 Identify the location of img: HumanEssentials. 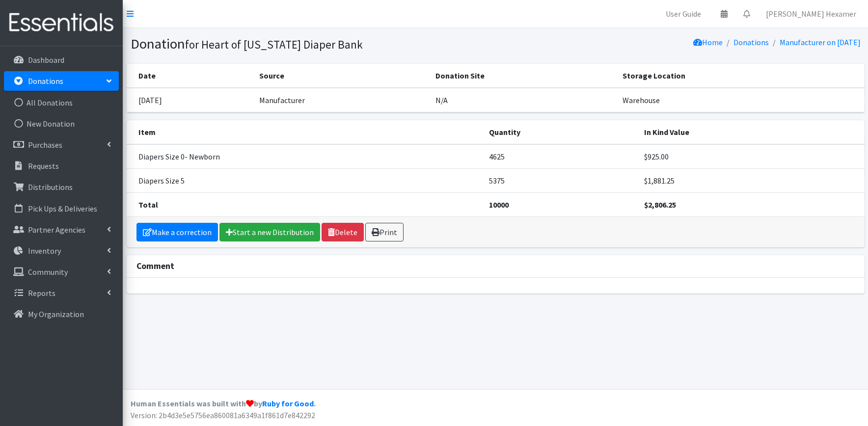
(61, 22).